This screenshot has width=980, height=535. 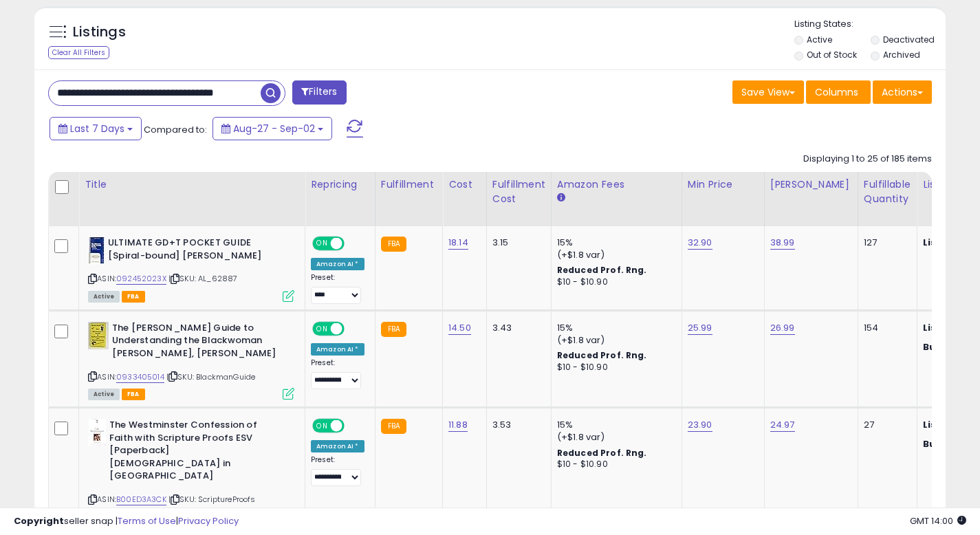 What do you see at coordinates (97, 129) in the screenshot?
I see `span: Last 7 Days` at bounding box center [97, 129].